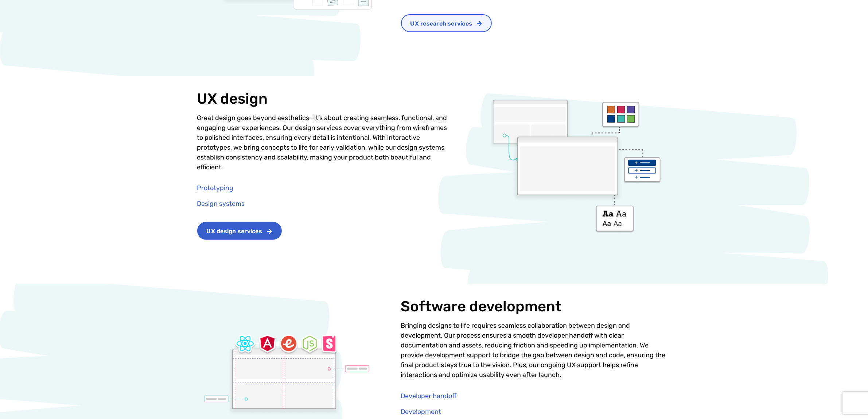 The height and width of the screenshot is (419, 868). I want to click on div: Chat Widget, so click(850, 401).